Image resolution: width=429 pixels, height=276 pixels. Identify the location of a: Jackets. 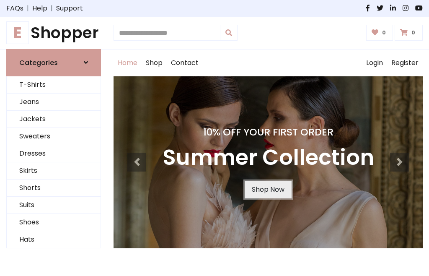
(54, 119).